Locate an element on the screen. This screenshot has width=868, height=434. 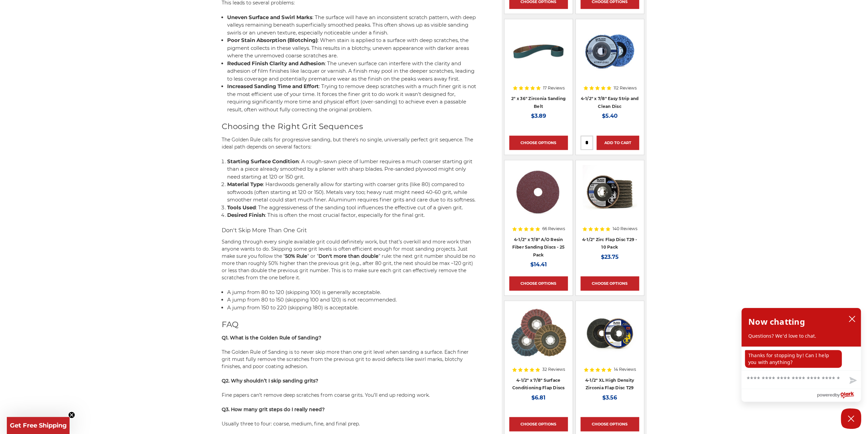
b: Tools Used is located at coordinates (241, 207).